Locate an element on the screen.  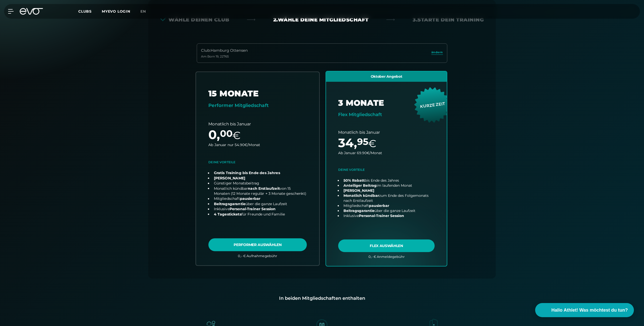
button: Hallo Athlet! Was möchtest du tun? is located at coordinates (584, 310).